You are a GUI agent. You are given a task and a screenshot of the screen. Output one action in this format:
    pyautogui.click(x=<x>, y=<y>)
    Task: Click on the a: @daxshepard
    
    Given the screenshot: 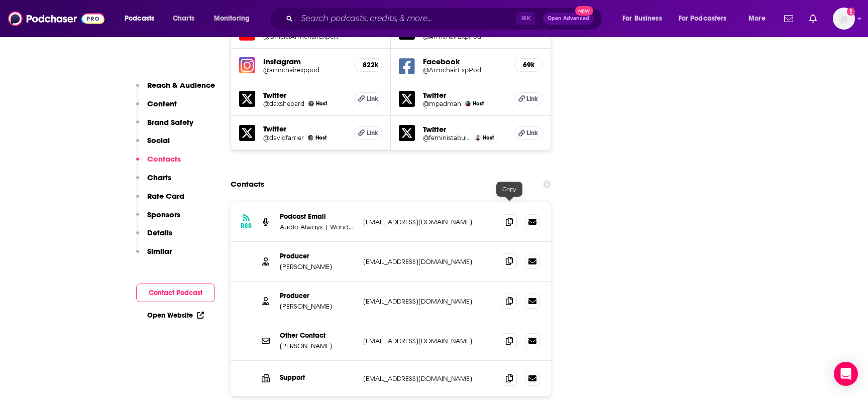 What is the action you would take?
    pyautogui.click(x=284, y=104)
    